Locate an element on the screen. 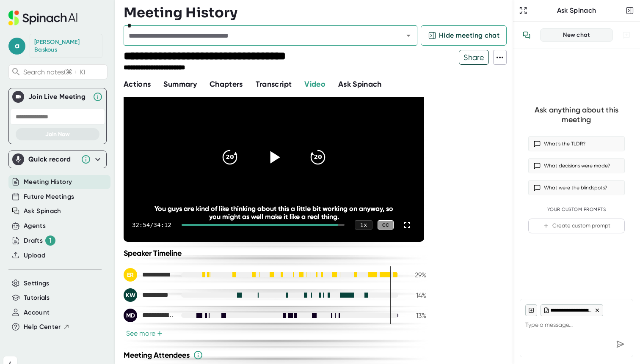 The width and height of the screenshot is (640, 364). button: Settings is located at coordinates (36, 283).